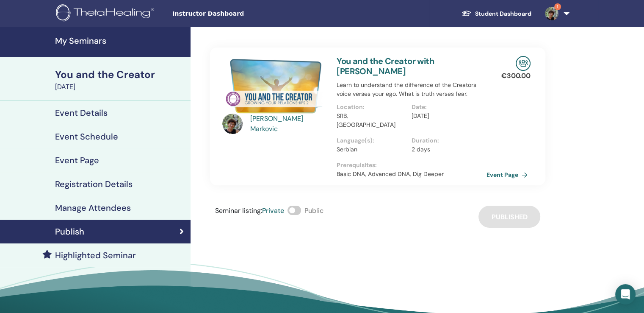 The height and width of the screenshot is (313, 644). Describe the element at coordinates (372, 149) in the screenshot. I see `p: Serbian` at that location.